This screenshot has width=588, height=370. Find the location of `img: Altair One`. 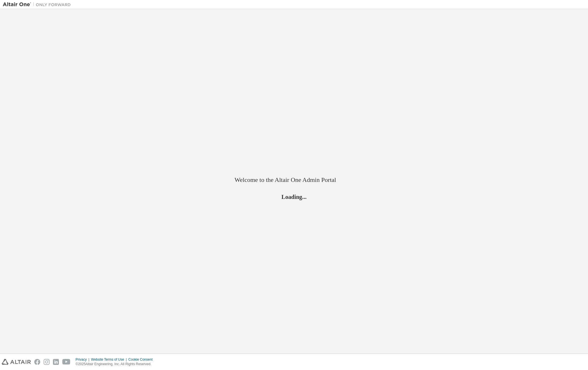

img: Altair One is located at coordinates (38, 5).